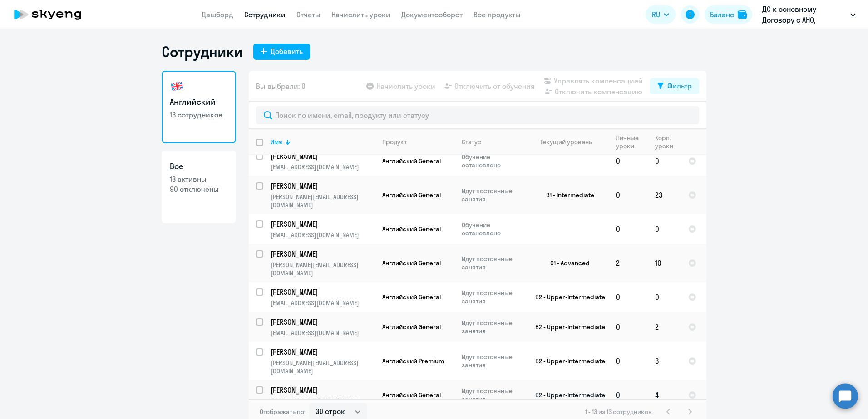  Describe the element at coordinates (809, 14) in the screenshot. I see `button: ДС к основному Договору с АНО, ХАЙДЕЛЬБЕРГЦЕМЕНТ РУС, ООО` at that location.